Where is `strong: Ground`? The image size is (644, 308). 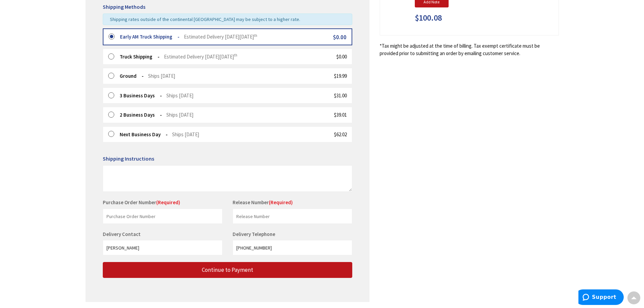
strong: Ground is located at coordinates (132, 76).